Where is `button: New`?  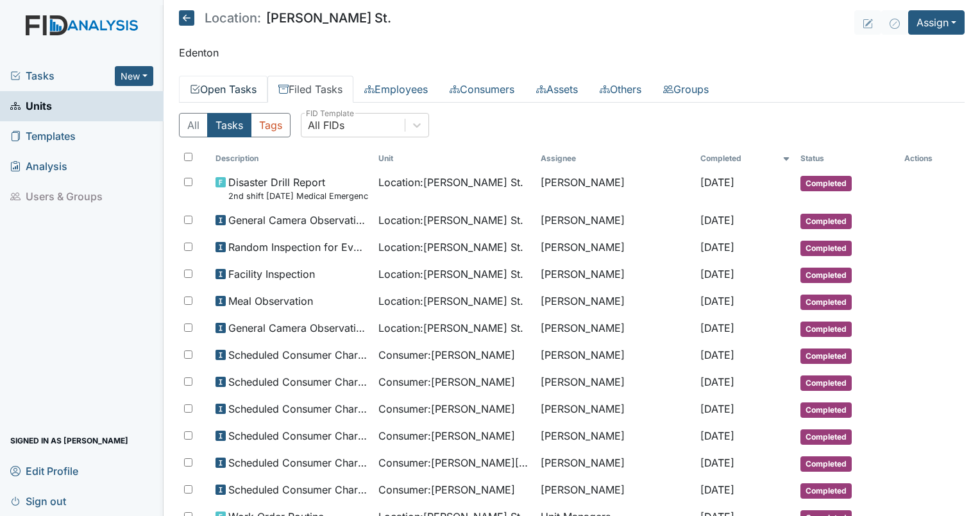 button: New is located at coordinates (134, 75).